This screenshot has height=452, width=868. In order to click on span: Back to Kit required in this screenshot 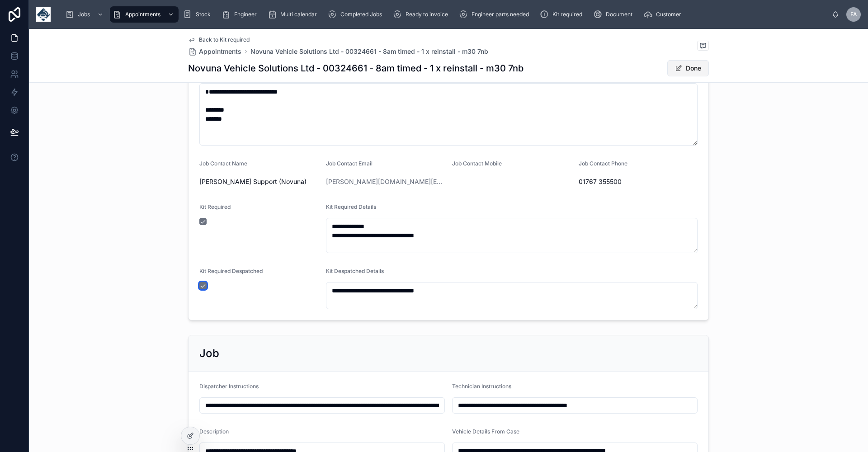, I will do `click(224, 40)`.